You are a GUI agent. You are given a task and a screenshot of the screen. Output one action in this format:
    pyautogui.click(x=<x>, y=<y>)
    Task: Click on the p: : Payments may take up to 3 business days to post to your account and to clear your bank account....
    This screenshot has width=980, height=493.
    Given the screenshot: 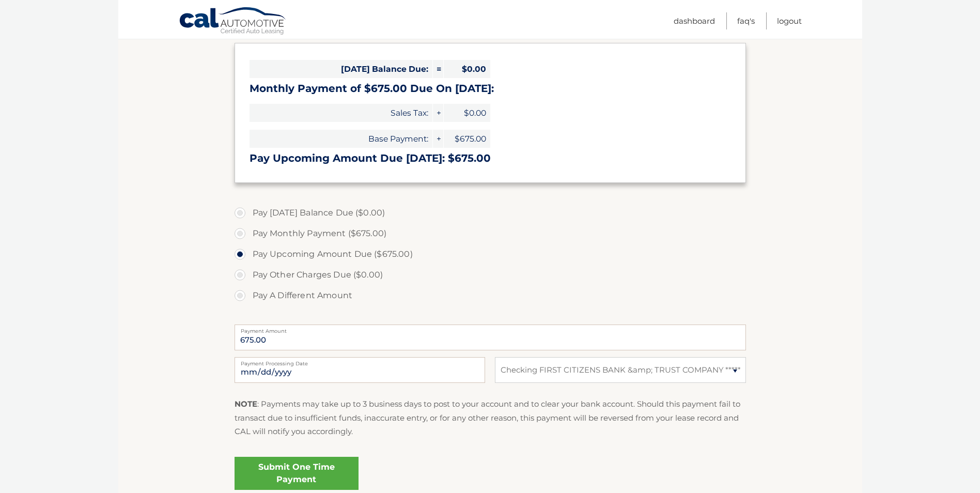 What is the action you would take?
    pyautogui.click(x=490, y=417)
    